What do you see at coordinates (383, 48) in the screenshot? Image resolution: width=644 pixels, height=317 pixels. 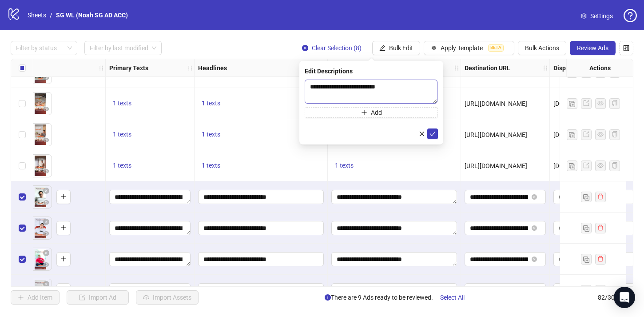 I see `span: edit` at bounding box center [383, 48].